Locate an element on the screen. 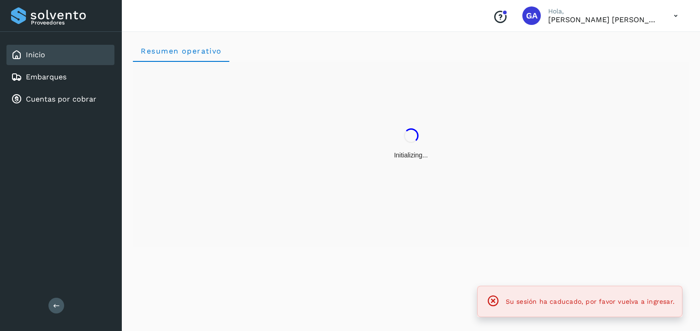 The height and width of the screenshot is (331, 700). div: Embarques is located at coordinates (60, 77).